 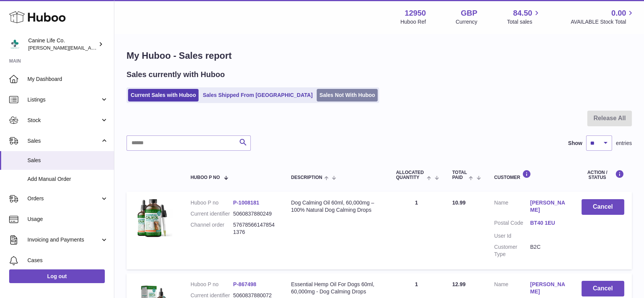 I want to click on span: Usage, so click(x=68, y=219).